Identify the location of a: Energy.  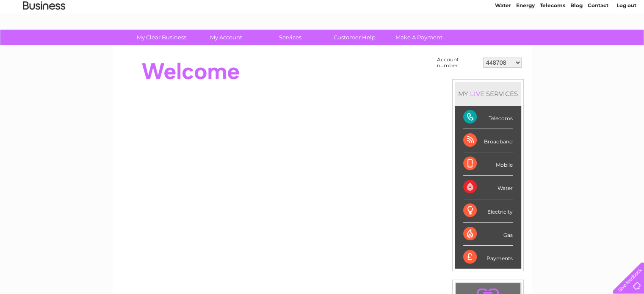
(526, 39).